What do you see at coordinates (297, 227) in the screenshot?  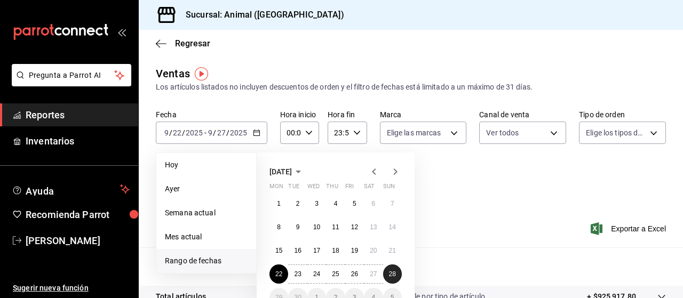 I see `button: September 9, 2025` at bounding box center [297, 227].